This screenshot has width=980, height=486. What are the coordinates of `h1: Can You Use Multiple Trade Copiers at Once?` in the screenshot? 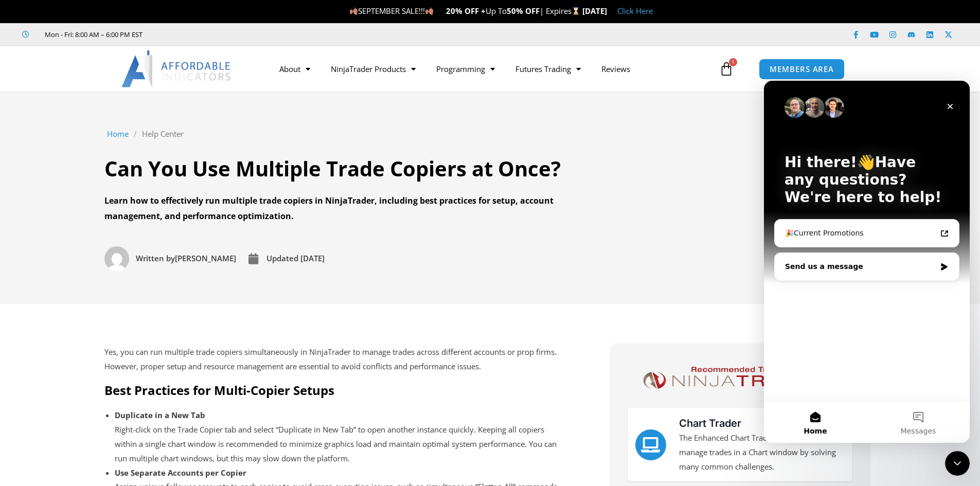 It's located at (341, 168).